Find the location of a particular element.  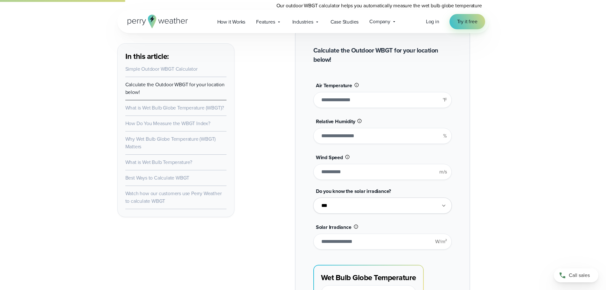

span: Wind Speed is located at coordinates (329, 157).